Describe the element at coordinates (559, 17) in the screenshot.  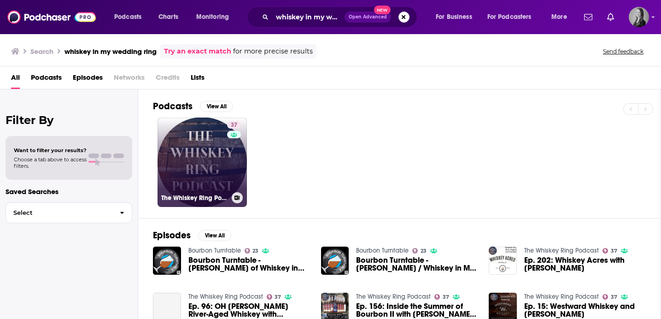
I see `span: More` at that location.